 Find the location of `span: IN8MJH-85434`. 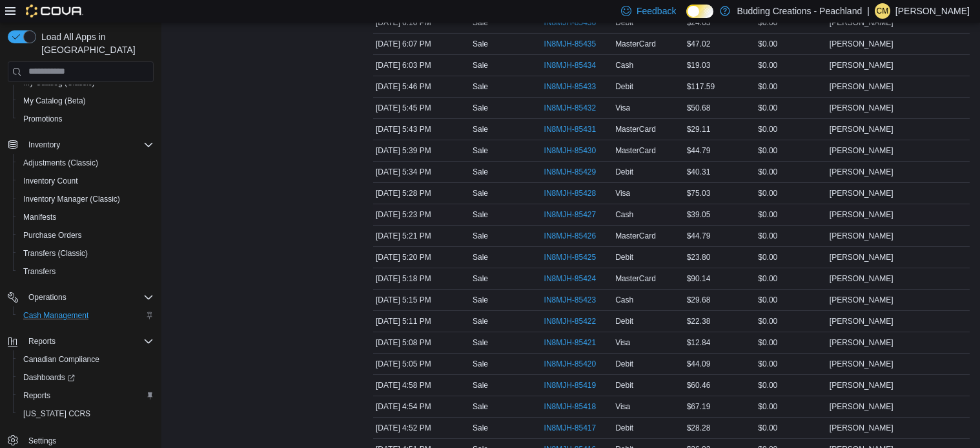

span: IN8MJH-85434 is located at coordinates (570, 65).